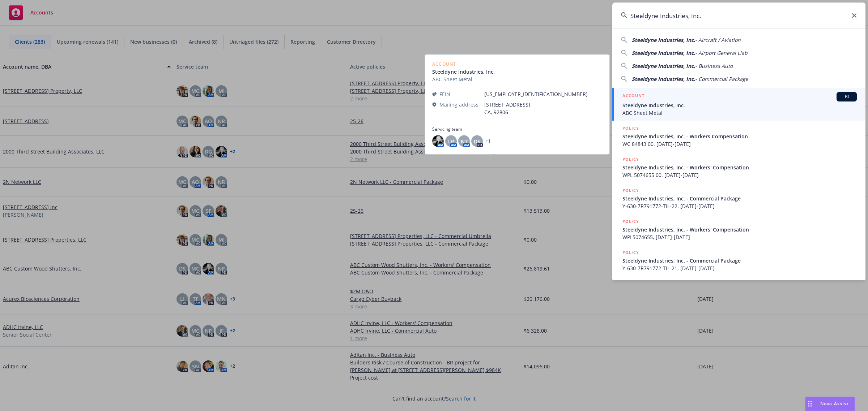  I want to click on span: Steeldyne Industries, Inc. - Workers Compensation, so click(740, 136).